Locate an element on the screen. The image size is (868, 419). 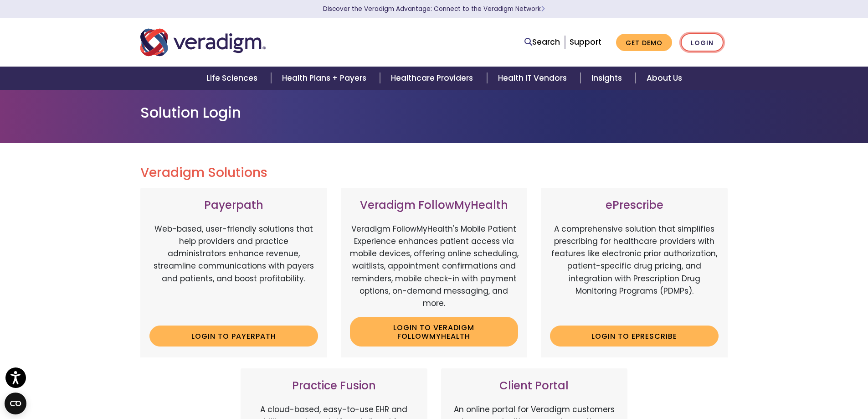
a: Life Sciences is located at coordinates (233, 78).